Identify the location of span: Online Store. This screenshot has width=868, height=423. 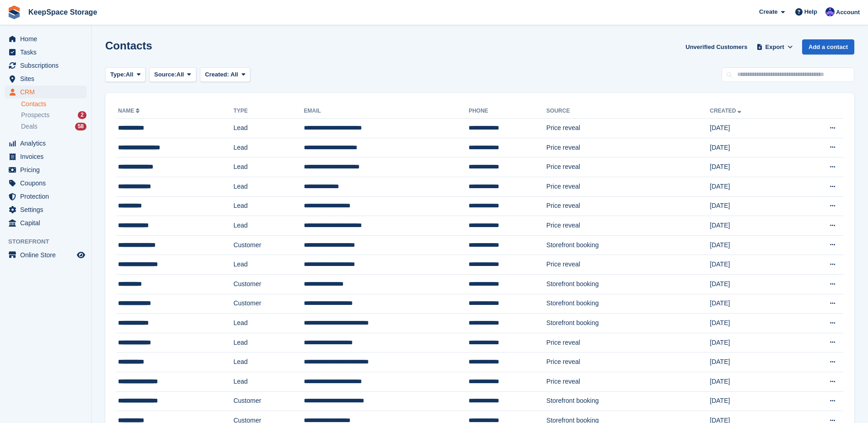
(47, 255).